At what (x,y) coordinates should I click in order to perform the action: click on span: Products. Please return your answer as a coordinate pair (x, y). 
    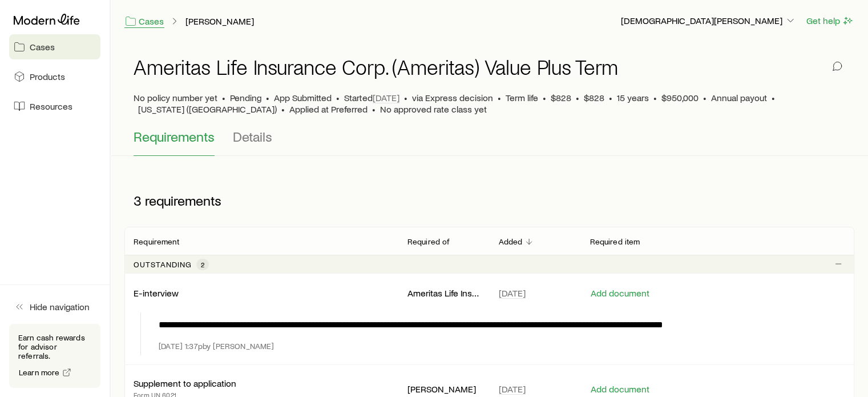
    Looking at the image, I should click on (47, 76).